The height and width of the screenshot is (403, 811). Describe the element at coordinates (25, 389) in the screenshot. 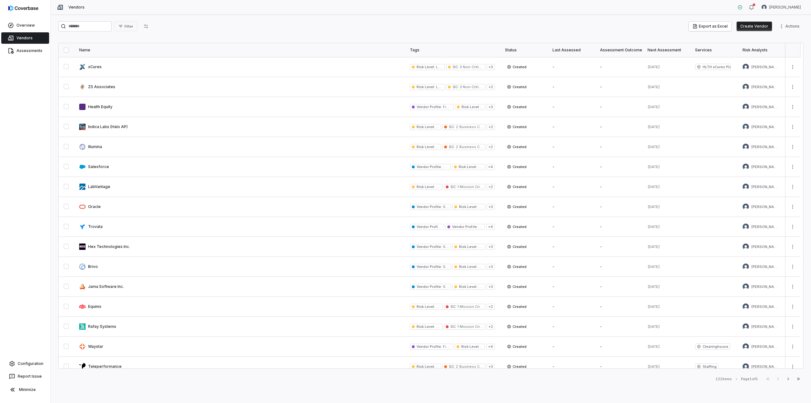

I see `button: Minimize` at that location.